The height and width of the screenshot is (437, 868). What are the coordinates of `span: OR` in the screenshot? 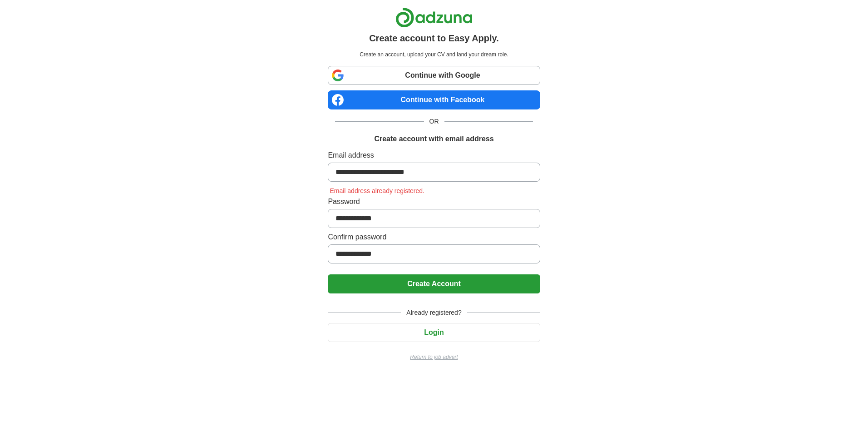 It's located at (434, 121).